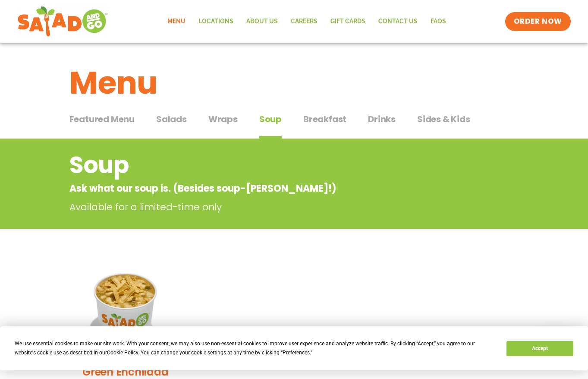 This screenshot has height=379, width=588. Describe the element at coordinates (538, 21) in the screenshot. I see `a: ORDER NOW` at that location.